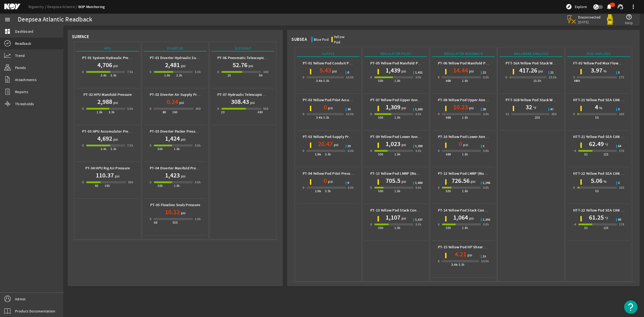 The image size is (644, 317). I want to click on div: 6.0k, so click(351, 188).